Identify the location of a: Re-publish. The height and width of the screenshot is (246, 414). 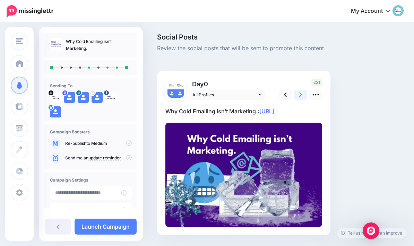
(75, 143).